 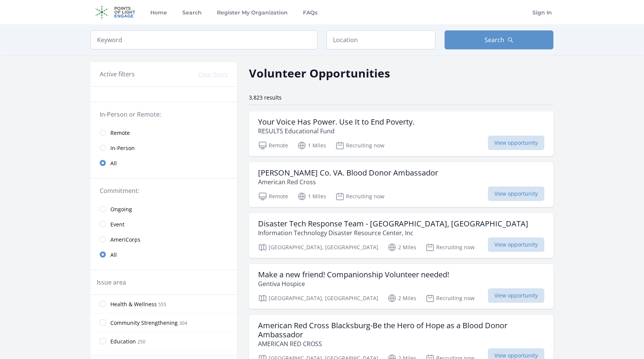 What do you see at coordinates (121, 209) in the screenshot?
I see `span: Ongoing` at bounding box center [121, 209].